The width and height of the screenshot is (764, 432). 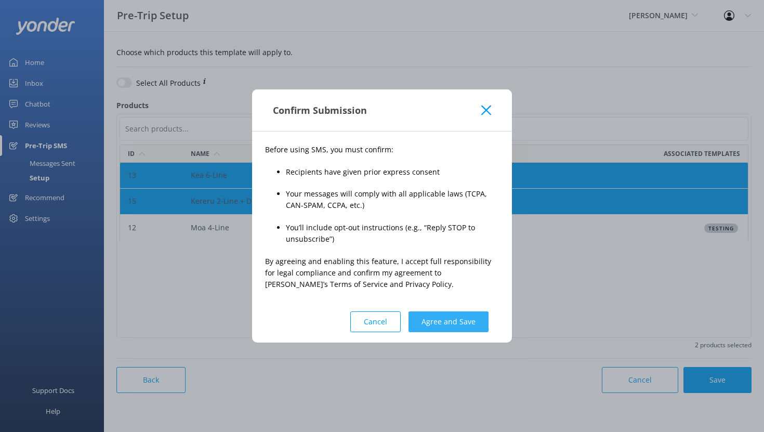 What do you see at coordinates (377, 110) in the screenshot?
I see `div: Confirm Submission` at bounding box center [377, 110].